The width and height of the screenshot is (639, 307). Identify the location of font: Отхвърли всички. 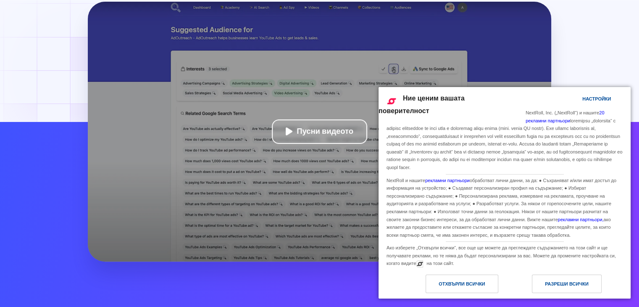
(462, 284).